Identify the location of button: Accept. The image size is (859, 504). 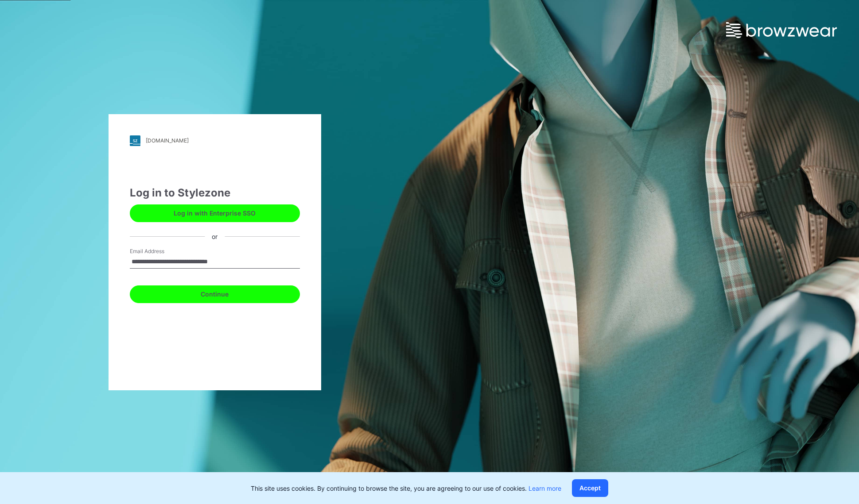
(590, 488).